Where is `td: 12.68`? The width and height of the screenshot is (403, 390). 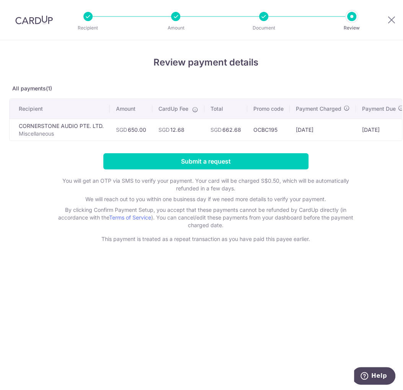
td: 12.68 is located at coordinates (178, 129).